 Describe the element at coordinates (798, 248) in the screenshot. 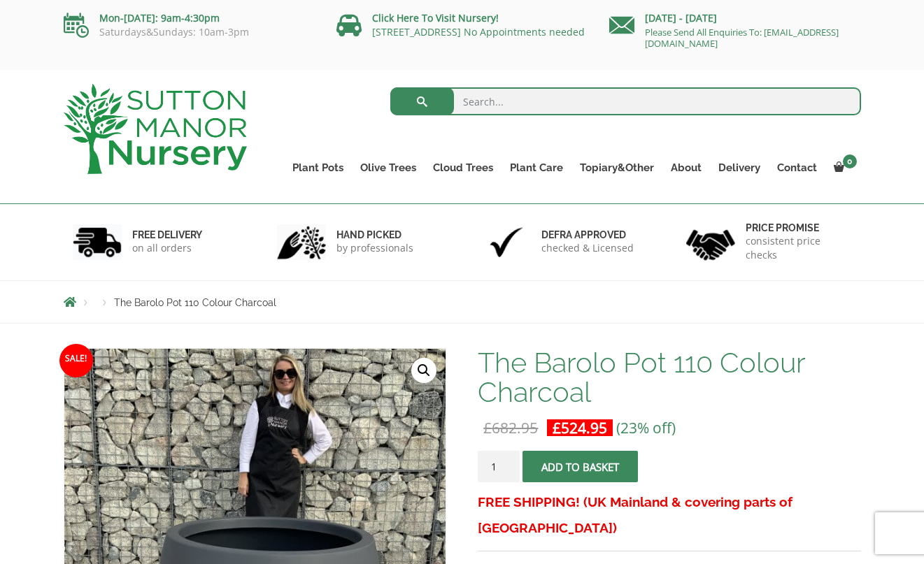

I see `p: consistent price checks` at that location.